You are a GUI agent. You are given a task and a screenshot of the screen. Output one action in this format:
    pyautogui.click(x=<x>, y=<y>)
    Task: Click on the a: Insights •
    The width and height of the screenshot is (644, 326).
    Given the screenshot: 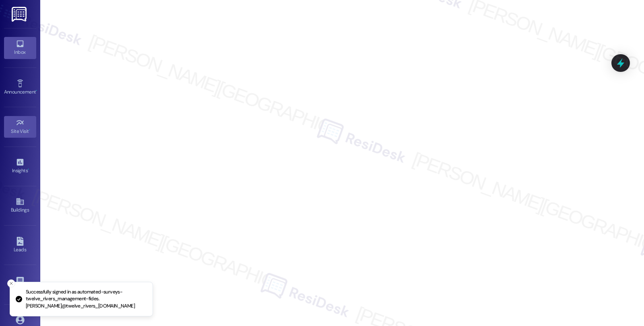 What is the action you would take?
    pyautogui.click(x=20, y=166)
    